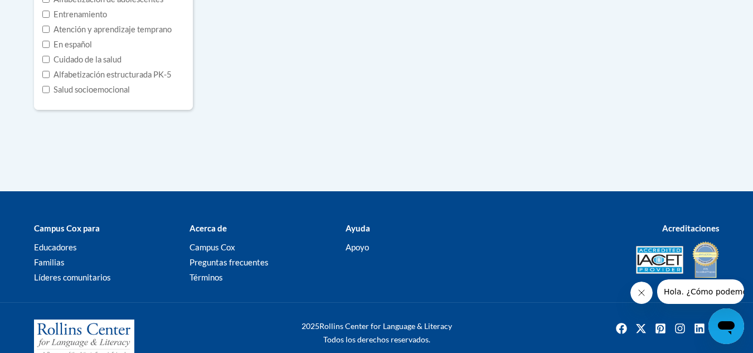 The width and height of the screenshot is (753, 353). I want to click on font: Familias, so click(49, 262).